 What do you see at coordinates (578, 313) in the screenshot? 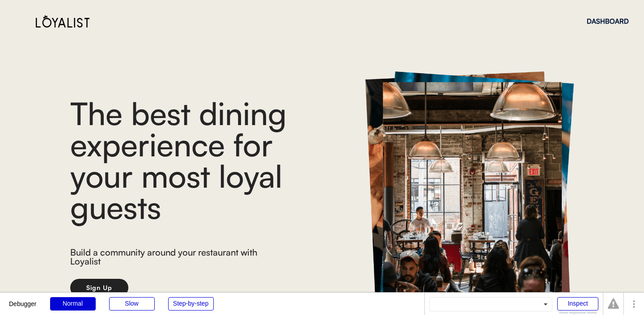
I see `div: Show responsive boxes` at bounding box center [578, 313].